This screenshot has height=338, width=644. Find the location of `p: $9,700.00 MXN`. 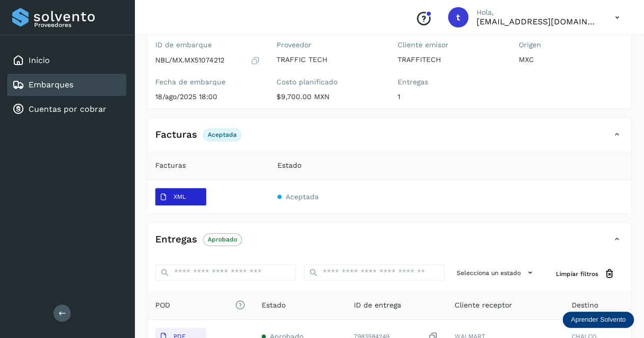

p: $9,700.00 MXN is located at coordinates (329, 97).